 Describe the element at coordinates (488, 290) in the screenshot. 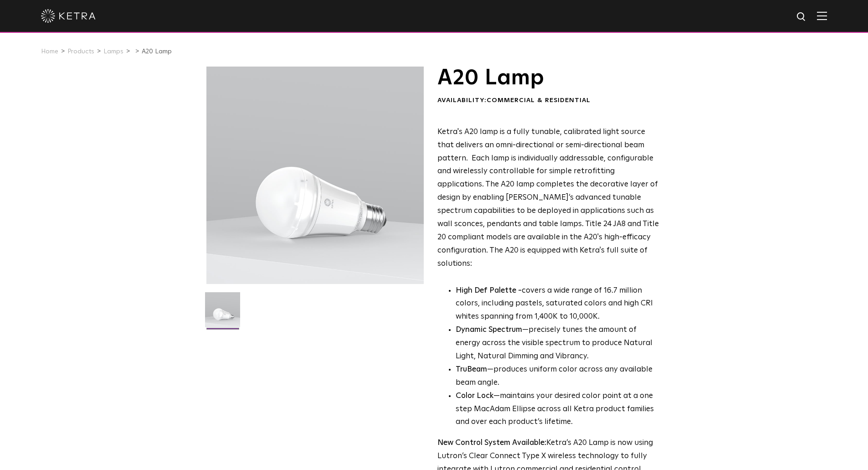

I see `strong: High Def Palette -` at that location.